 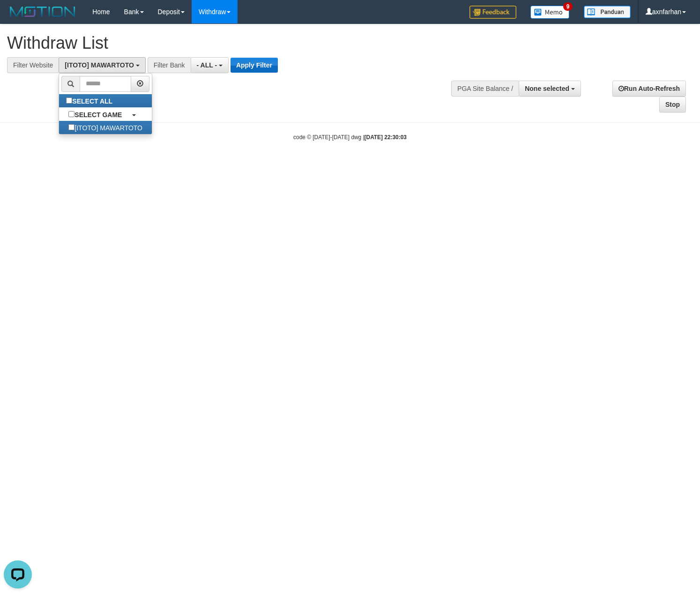 What do you see at coordinates (254, 65) in the screenshot?
I see `button: Apply Filter` at bounding box center [254, 65].